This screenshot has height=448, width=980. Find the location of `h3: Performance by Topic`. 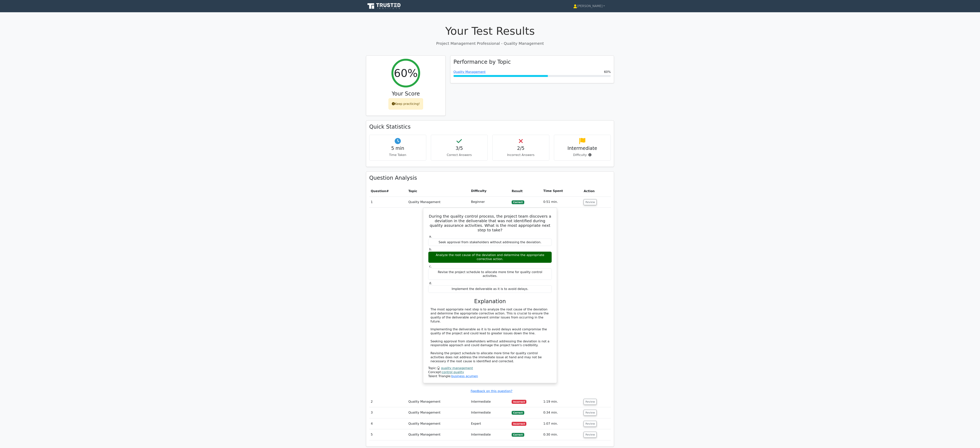

h3: Performance by Topic is located at coordinates (482, 62).